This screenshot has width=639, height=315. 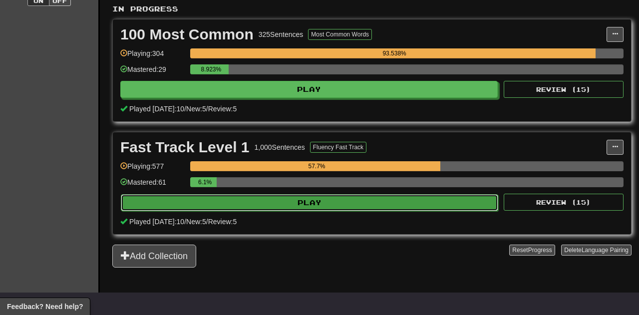 I want to click on button: ResetProgress, so click(x=532, y=250).